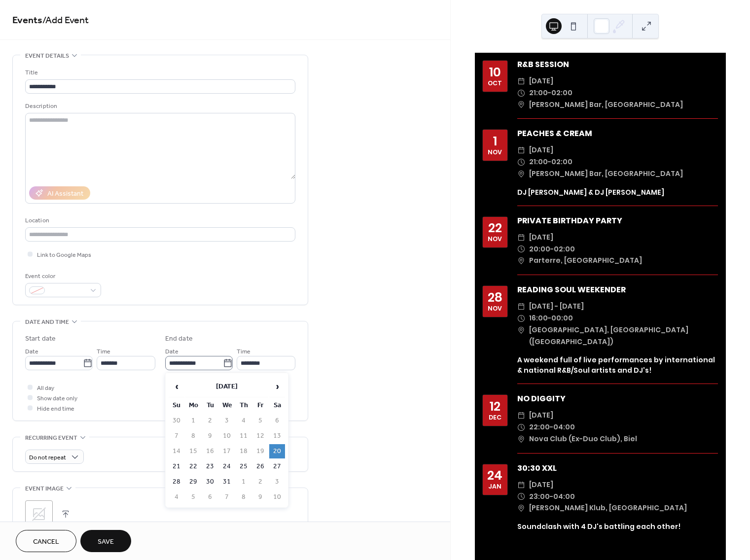  What do you see at coordinates (32, 352) in the screenshot?
I see `span: Date` at bounding box center [32, 352].